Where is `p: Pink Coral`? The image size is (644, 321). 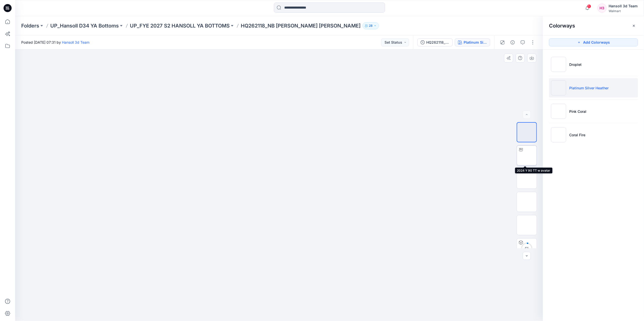 p: Pink Coral is located at coordinates (578, 111).